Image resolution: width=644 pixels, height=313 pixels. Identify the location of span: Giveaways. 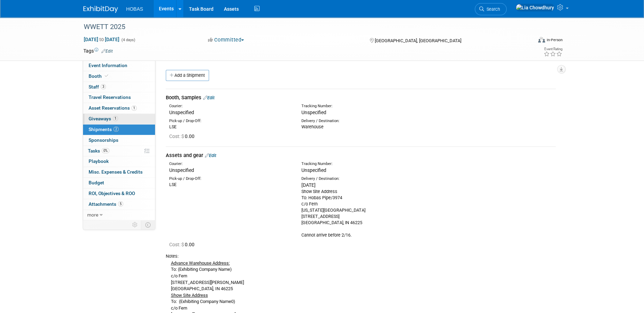
(103, 119).